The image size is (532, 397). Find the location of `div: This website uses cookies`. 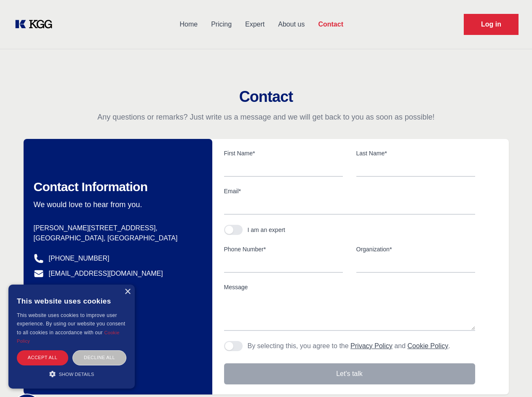

div: This website uses cookies is located at coordinates (71, 301).